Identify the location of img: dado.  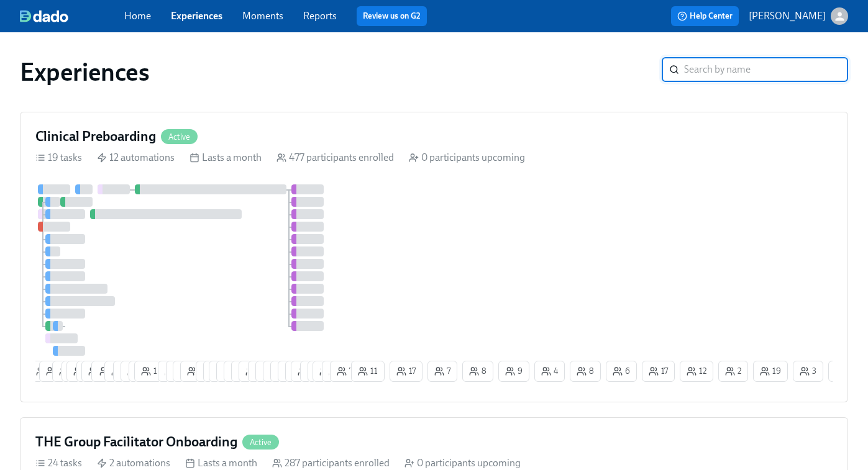
(44, 16).